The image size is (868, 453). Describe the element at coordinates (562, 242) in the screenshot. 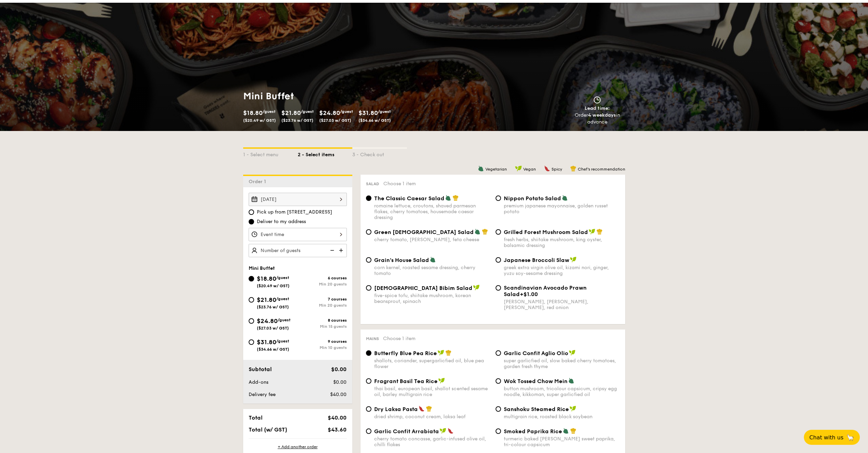

I see `div: fresh herbs, shiitake mushroom, king oyster, balsamic dressing` at that location.